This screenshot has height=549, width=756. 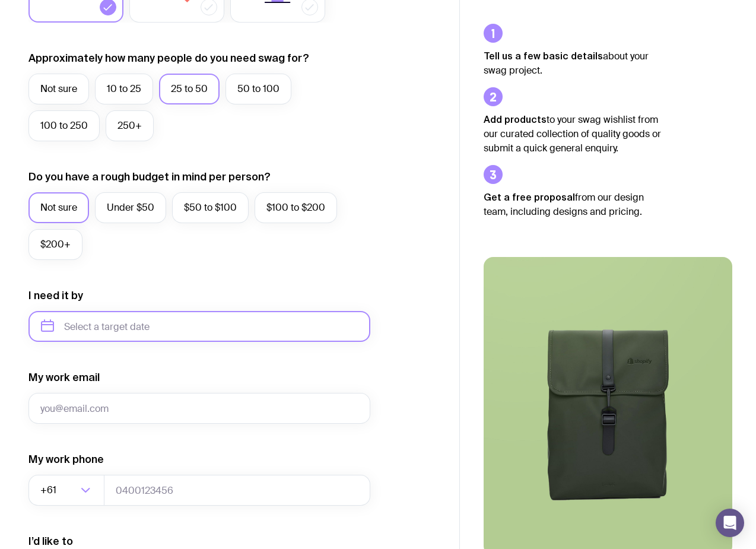 I want to click on label: Approximately how many people do you need swag for?, so click(x=169, y=58).